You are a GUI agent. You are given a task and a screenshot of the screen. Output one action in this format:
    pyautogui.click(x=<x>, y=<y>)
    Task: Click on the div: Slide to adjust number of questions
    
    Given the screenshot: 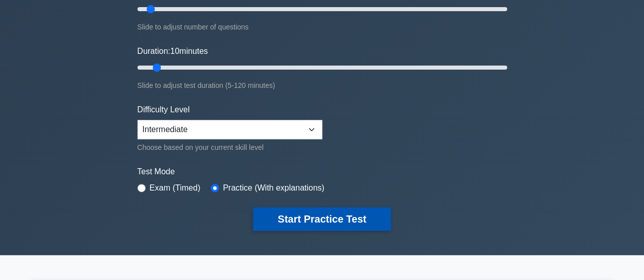 What is the action you would take?
    pyautogui.click(x=322, y=27)
    